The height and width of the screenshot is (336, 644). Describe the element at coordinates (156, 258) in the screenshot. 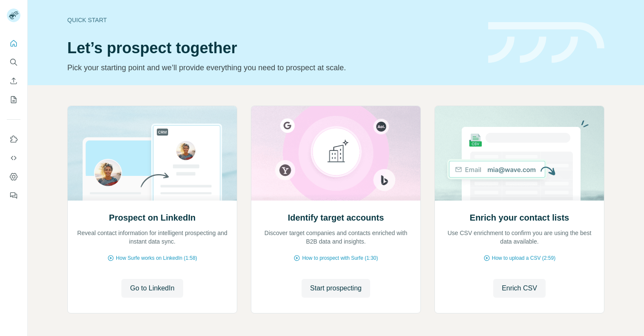

I see `span: How Surfe works on LinkedIn (1:58)` at that location.